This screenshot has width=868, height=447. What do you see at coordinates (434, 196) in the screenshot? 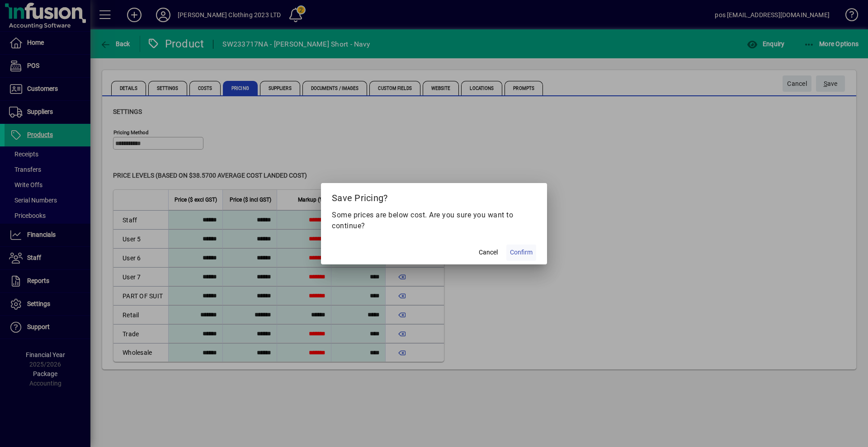
I see `h2: Save Pricing?` at bounding box center [434, 196].